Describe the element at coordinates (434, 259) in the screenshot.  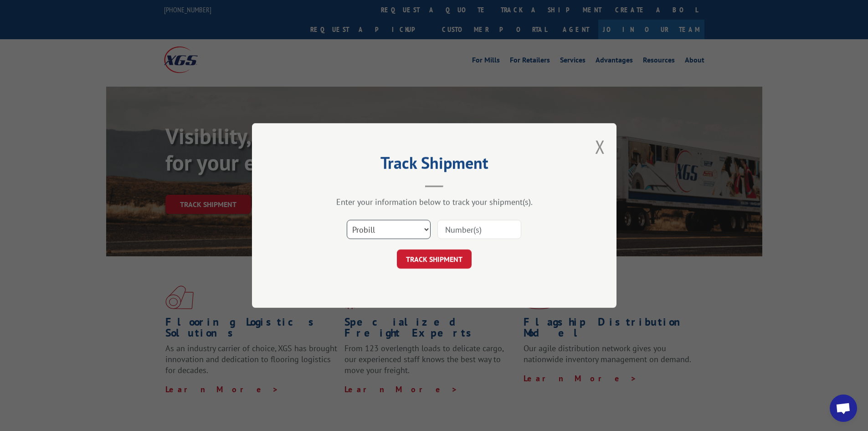
I see `button: TRACK SHIPMENT` at that location.